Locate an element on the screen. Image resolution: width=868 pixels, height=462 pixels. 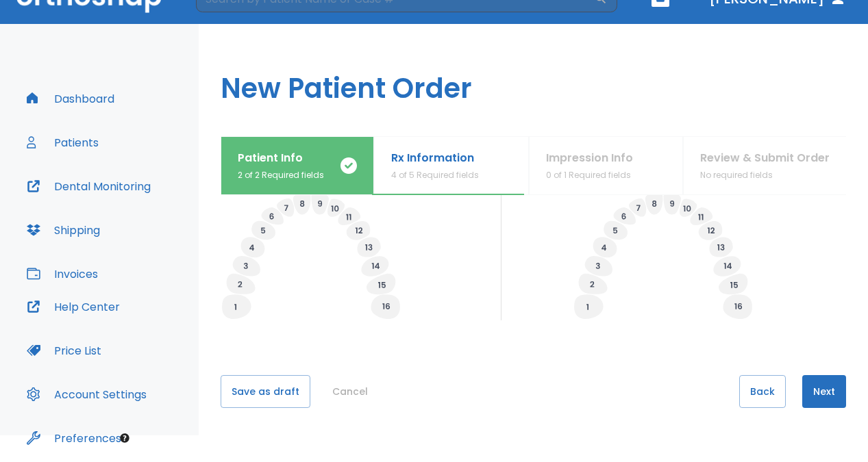
button: Invoices is located at coordinates (62, 274).